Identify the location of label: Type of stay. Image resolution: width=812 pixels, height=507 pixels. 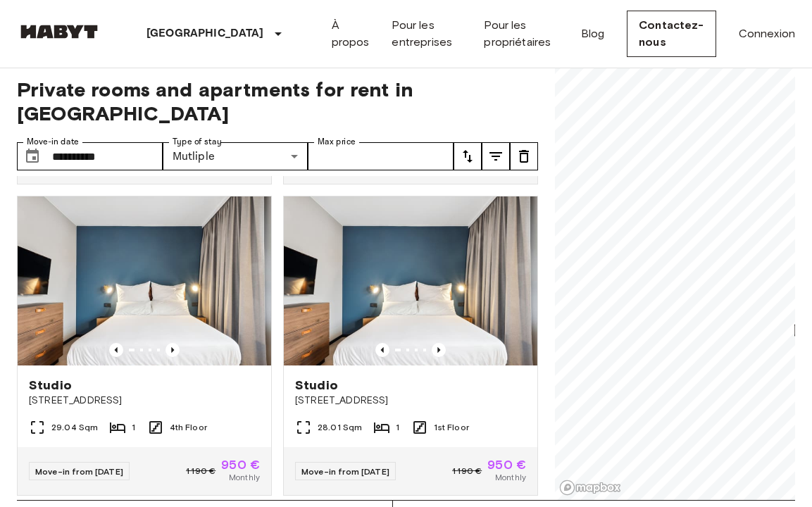
(197, 141).